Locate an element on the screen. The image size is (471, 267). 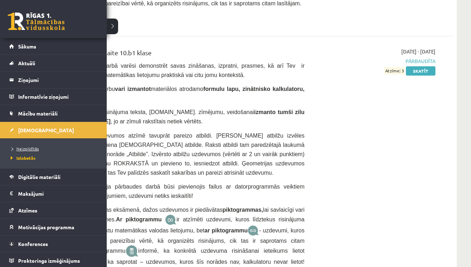
b: ar piktogrammu is located at coordinates (226, 230).